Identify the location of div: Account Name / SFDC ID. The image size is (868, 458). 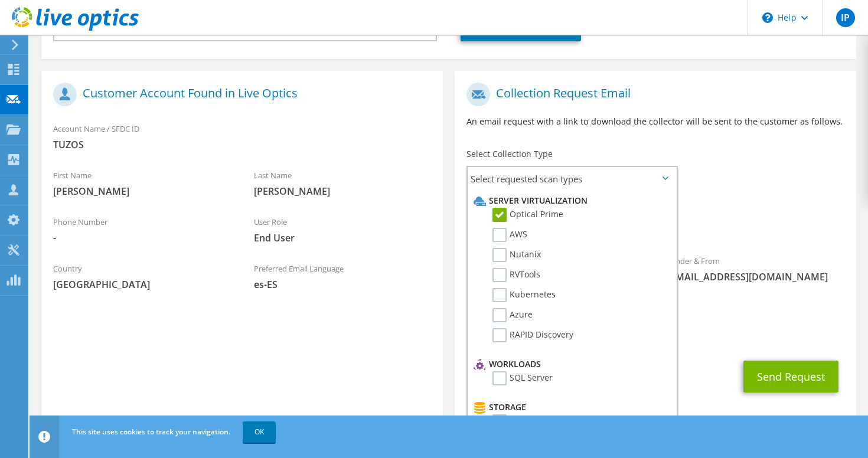
(242, 136).